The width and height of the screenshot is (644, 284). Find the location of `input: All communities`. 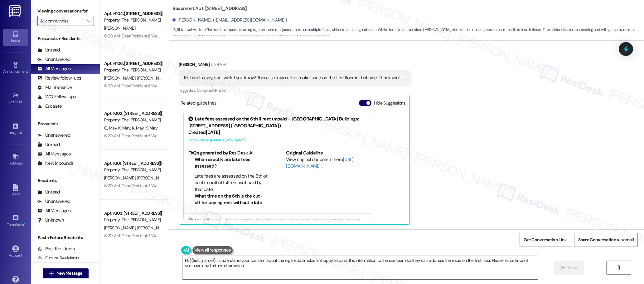

input: All communities is located at coordinates (62, 21).